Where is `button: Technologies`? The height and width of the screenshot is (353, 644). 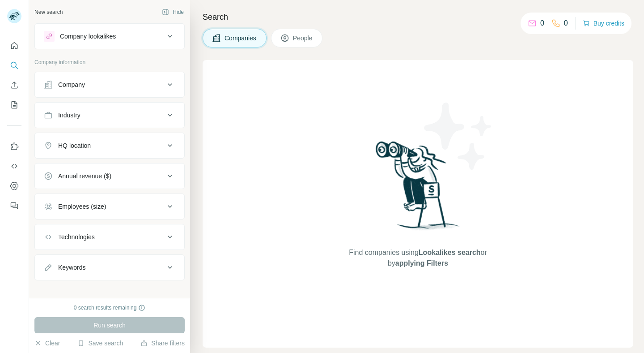 button: Technologies is located at coordinates (110, 237).